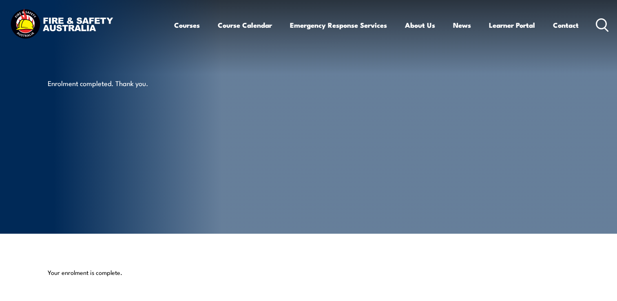 This screenshot has width=617, height=301. I want to click on a: About Us, so click(420, 25).